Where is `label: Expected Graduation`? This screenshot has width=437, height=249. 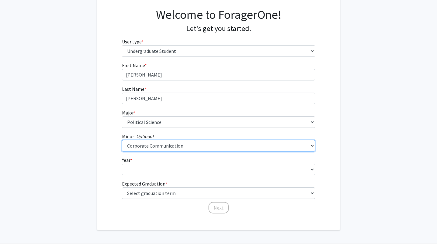
label: Expected Graduation is located at coordinates (145, 184).